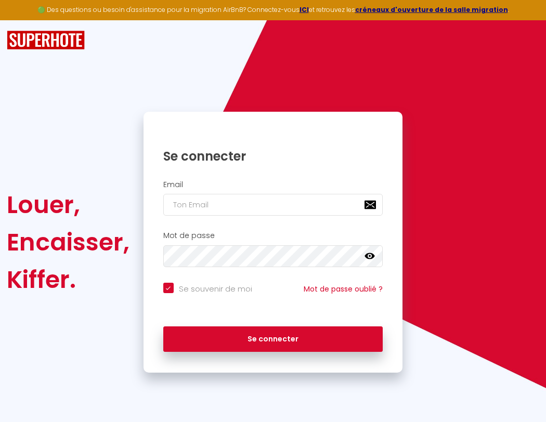 This screenshot has width=546, height=422. I want to click on button: Se connecter, so click(273, 340).